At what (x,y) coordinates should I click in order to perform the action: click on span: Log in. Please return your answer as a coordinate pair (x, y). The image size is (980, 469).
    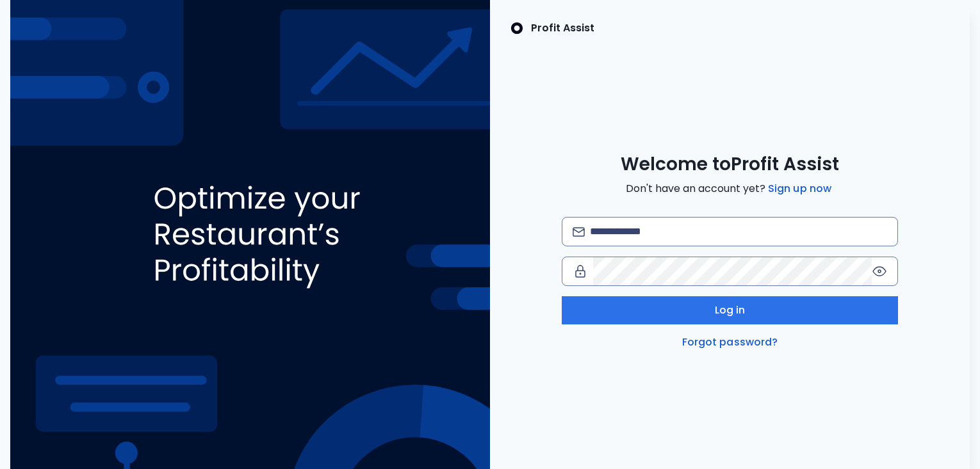
    Looking at the image, I should click on (731, 311).